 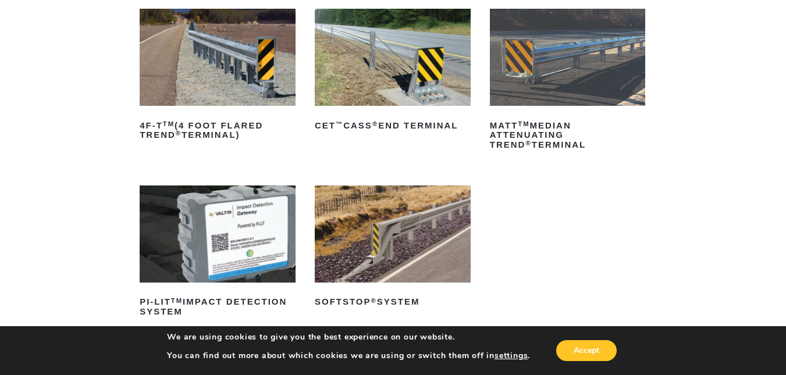 What do you see at coordinates (393, 303) in the screenshot?
I see `h2: SoftStop System` at bounding box center [393, 303].